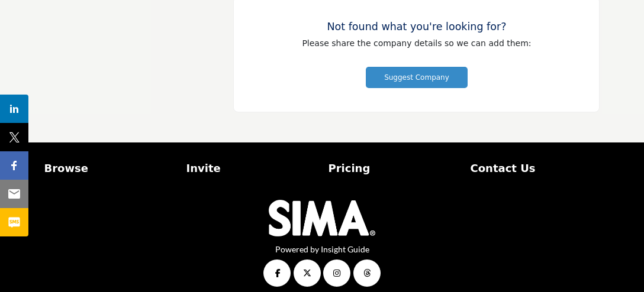 The height and width of the screenshot is (292, 644). I want to click on a: Contact Us, so click(535, 168).